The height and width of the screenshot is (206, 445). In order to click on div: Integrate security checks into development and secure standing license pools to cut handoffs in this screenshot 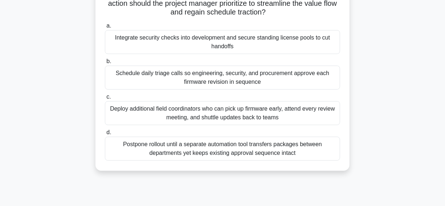, I will do `click(222, 42)`.